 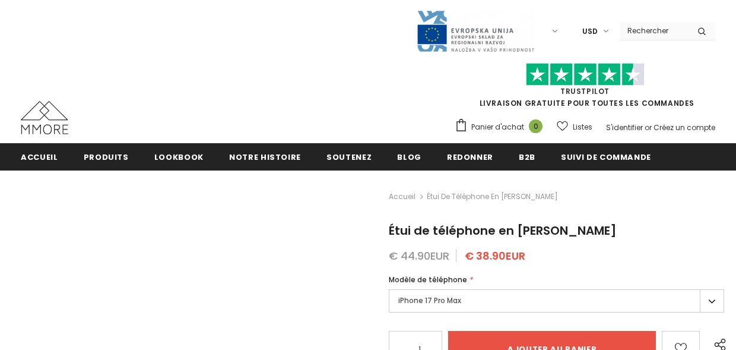 What do you see at coordinates (106, 157) in the screenshot?
I see `span: Produits` at bounding box center [106, 157].